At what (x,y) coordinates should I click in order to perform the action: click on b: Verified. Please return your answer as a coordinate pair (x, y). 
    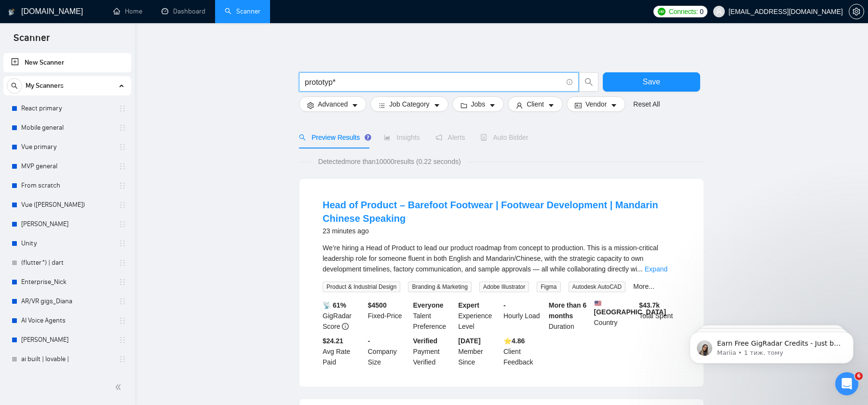
    Looking at the image, I should click on (426, 341).